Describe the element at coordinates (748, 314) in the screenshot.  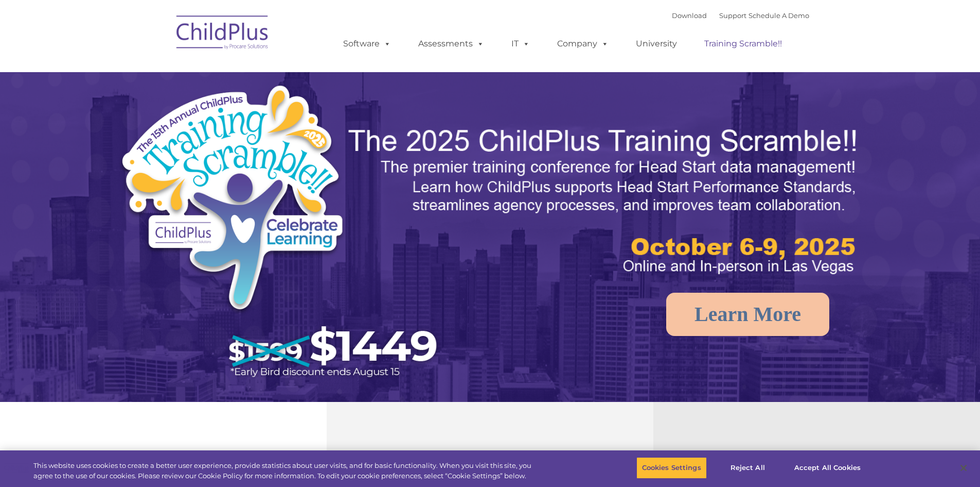
I see `a: Learn More` at that location.